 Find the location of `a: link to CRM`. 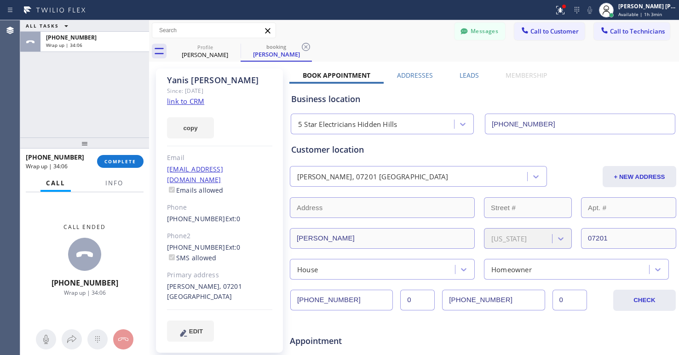

a: link to CRM is located at coordinates (185, 101).